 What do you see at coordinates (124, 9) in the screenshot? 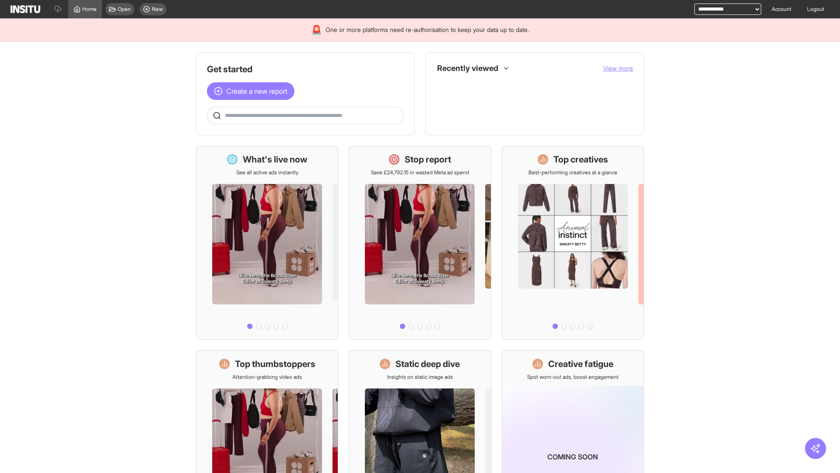
I see `span: Open` at bounding box center [124, 9].